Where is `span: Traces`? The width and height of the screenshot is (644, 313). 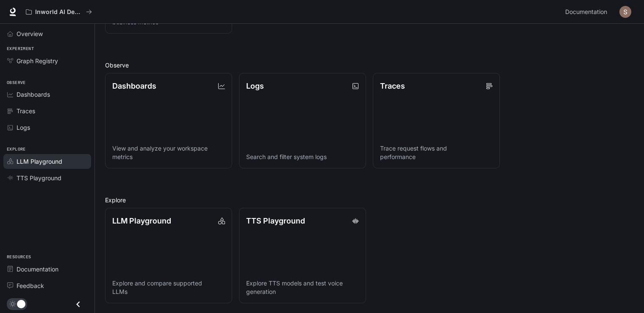 span: Traces is located at coordinates (26, 111).